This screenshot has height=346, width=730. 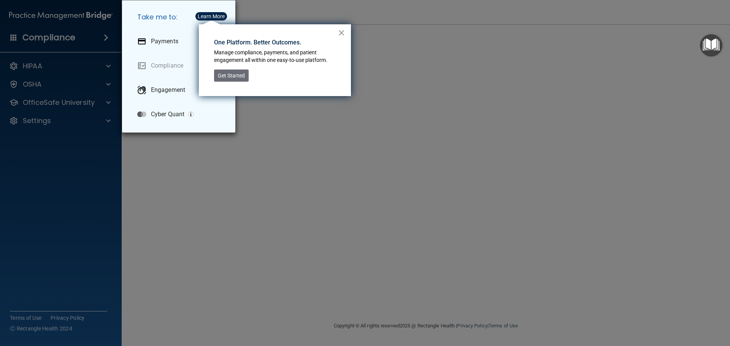 What do you see at coordinates (231, 76) in the screenshot?
I see `button: Get Started` at bounding box center [231, 76].